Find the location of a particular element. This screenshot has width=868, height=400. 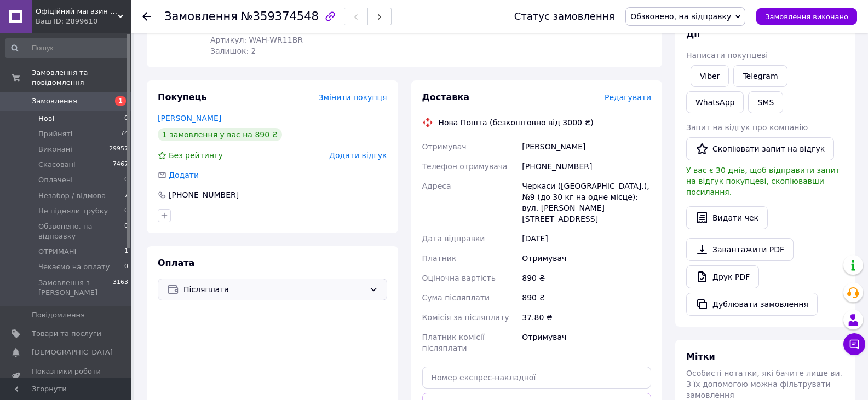

span: Повідомлення is located at coordinates (58, 315).